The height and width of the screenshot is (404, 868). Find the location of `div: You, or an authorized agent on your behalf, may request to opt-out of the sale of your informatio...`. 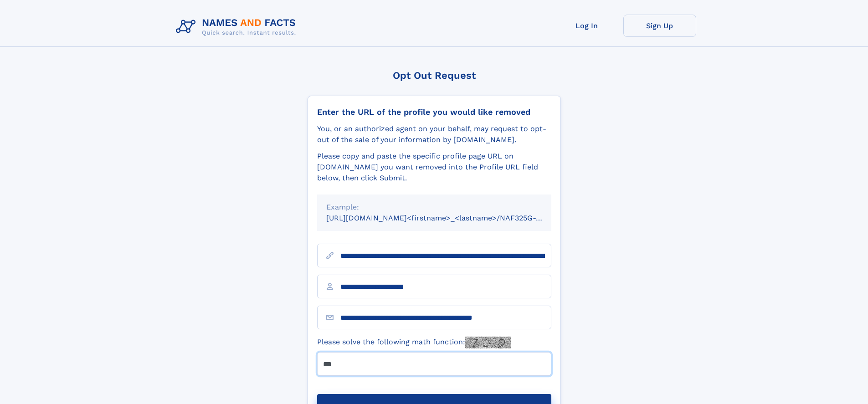

div: You, or an authorized agent on your behalf, may request to opt-out of the sale of your informatio... is located at coordinates (434, 134).